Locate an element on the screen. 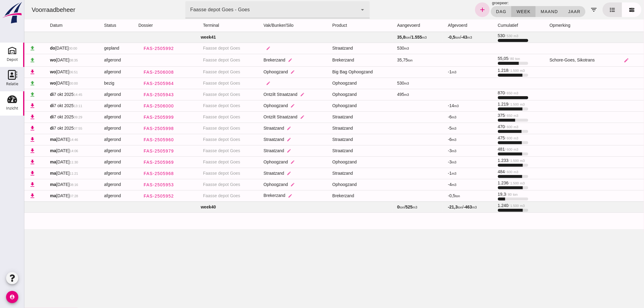 This screenshot has width=644, height=308. span: 19,3 is located at coordinates (484, 194).